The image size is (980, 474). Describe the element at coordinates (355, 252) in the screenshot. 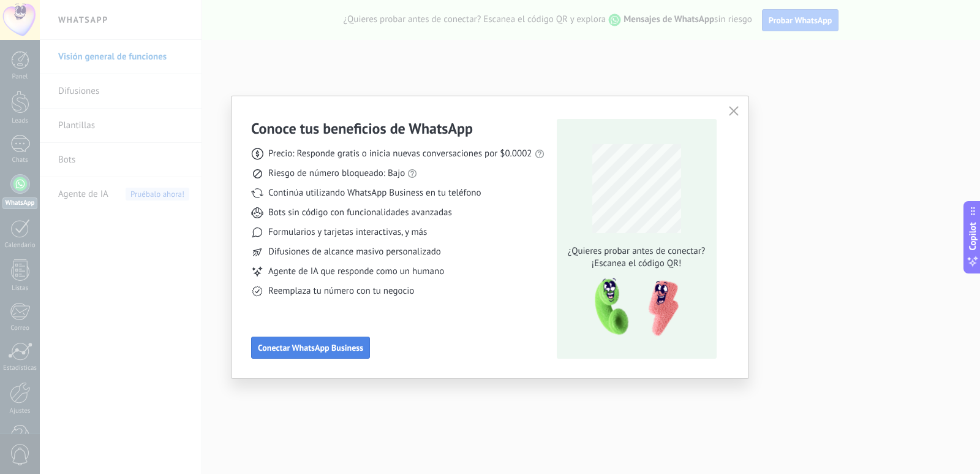

I see `span: Difusiones de alcance masivo personalizado` at that location.